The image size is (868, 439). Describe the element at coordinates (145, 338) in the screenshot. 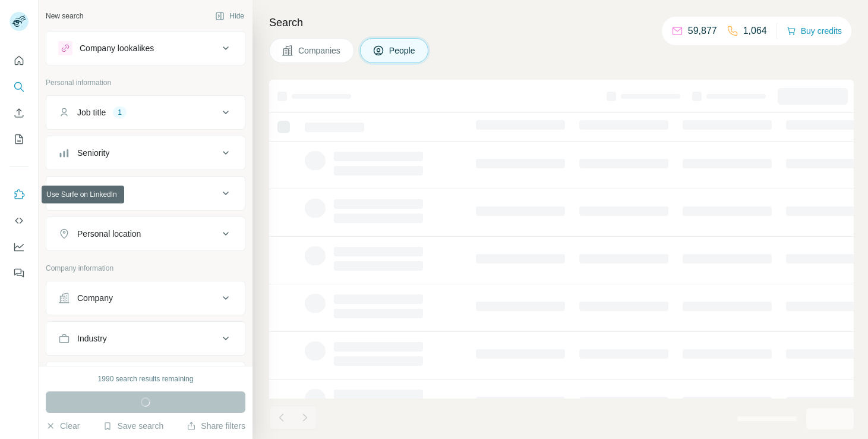

I see `button: Industry` at that location.